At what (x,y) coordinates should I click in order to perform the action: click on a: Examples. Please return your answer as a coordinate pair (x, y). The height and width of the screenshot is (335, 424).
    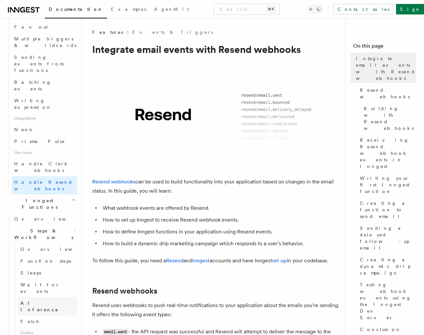
    Looking at the image, I should click on (128, 10).